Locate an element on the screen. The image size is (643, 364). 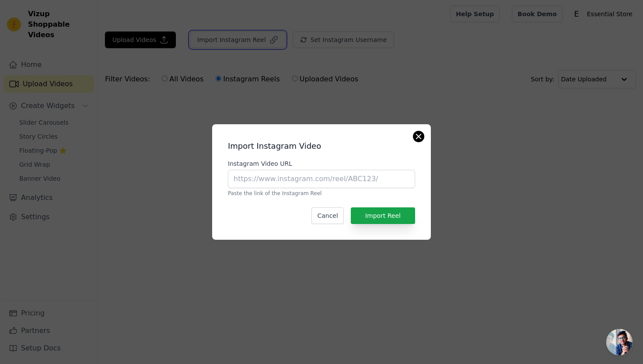
input: https://www.instagram.com/reel/ABC123/ is located at coordinates (322, 179).